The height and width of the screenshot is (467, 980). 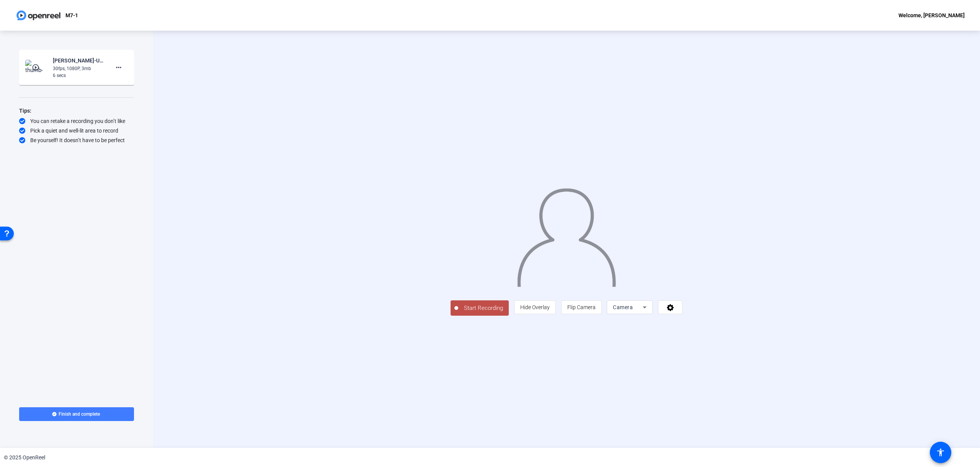 I want to click on span: Camera, so click(x=623, y=307).